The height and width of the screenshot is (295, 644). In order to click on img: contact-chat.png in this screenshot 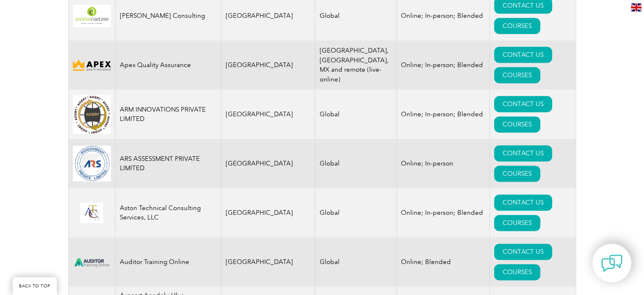, I will do `click(612, 263)`.